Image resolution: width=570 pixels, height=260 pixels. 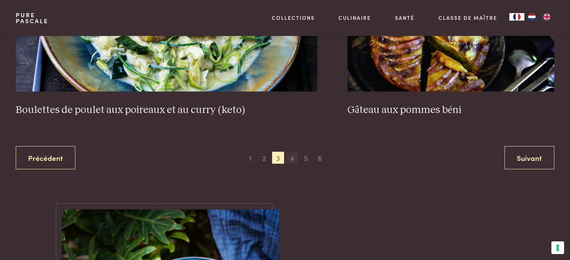 I want to click on h3: Boulettes de poulet aux poireaux et au curry (keto), so click(x=166, y=110).